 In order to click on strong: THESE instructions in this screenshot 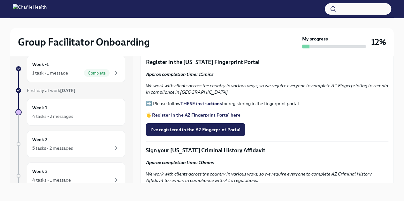, I will do `click(201, 104)`.